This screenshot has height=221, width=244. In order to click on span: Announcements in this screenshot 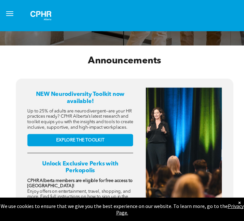, I will do `click(124, 60)`.